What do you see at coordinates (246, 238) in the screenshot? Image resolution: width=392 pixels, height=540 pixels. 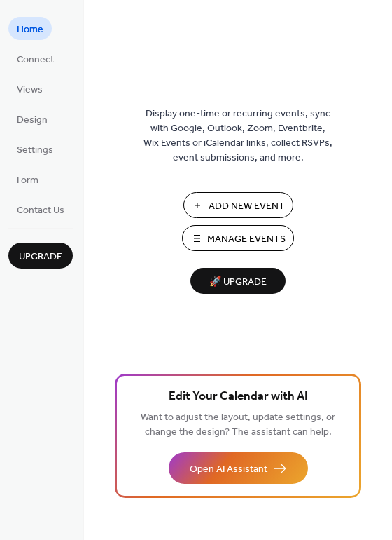 I see `span: Manage Events` at bounding box center [246, 238].